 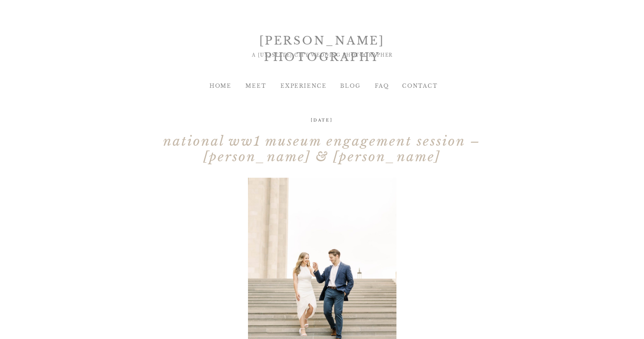 I want to click on a: BLOG, so click(x=350, y=86).